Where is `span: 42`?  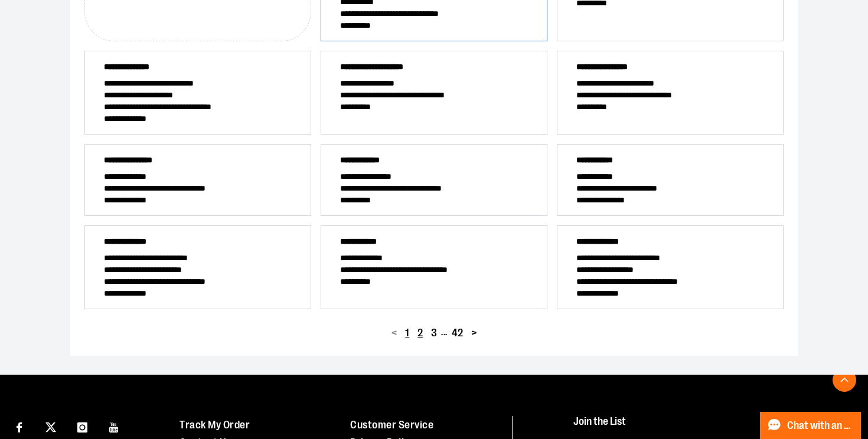
span: 42 is located at coordinates (457, 333).